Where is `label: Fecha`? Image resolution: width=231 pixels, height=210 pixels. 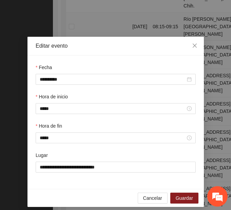
label: Fecha is located at coordinates (44, 67).